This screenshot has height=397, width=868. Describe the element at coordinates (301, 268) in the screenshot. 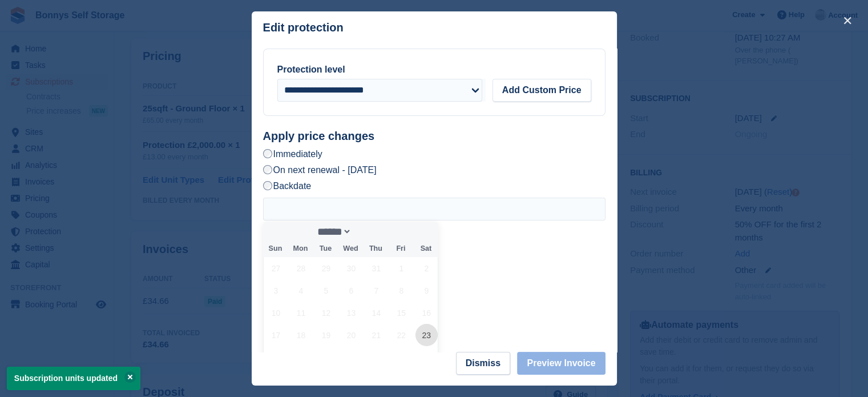

I see `span: July 28, 2025` at that location.